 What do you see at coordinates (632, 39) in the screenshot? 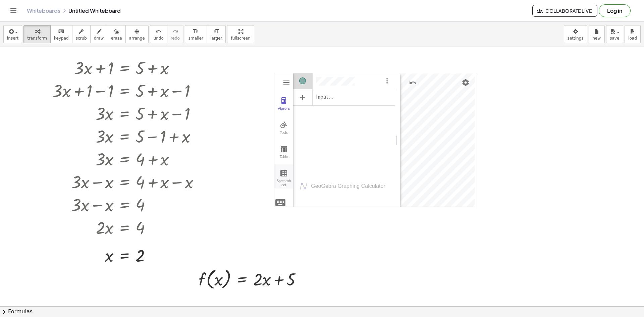
I see `span: load` at bounding box center [632, 39].